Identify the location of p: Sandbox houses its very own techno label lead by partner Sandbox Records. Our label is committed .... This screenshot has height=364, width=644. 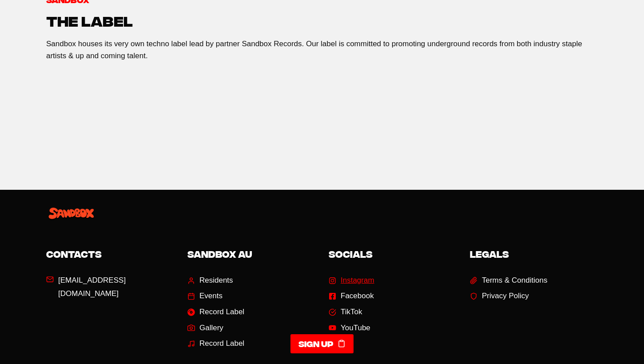
(322, 50).